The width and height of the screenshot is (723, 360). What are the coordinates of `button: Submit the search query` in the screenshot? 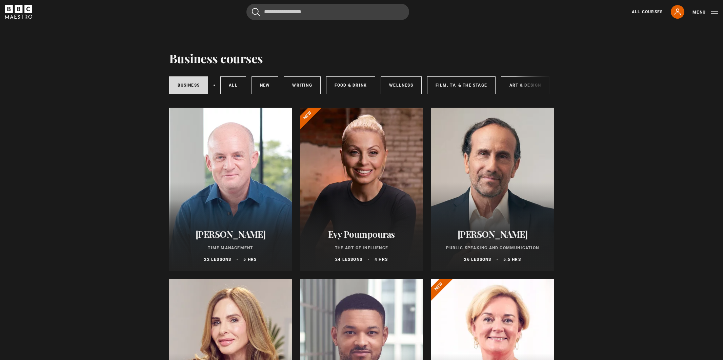 It's located at (256, 12).